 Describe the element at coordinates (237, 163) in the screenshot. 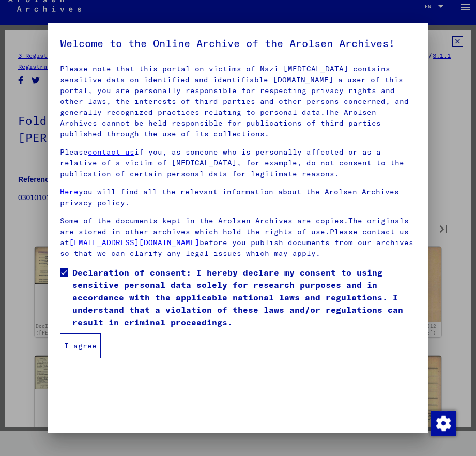

I see `p: Please if you, as someone who is personally affected or as a relative of a victim of [MEDICAL_DAT...` at that location.